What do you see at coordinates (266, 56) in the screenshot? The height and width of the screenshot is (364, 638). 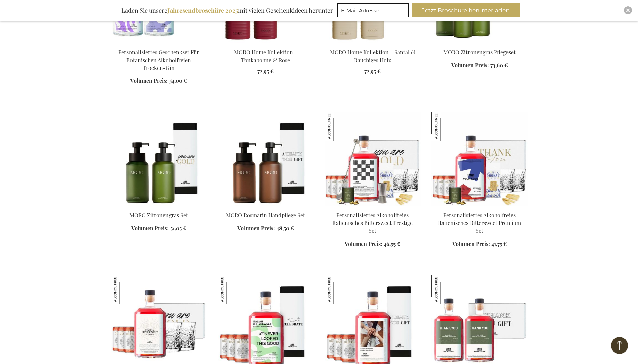 I see `a: MORO Home Kollektion - Tonkabohne & Rose` at bounding box center [266, 56].